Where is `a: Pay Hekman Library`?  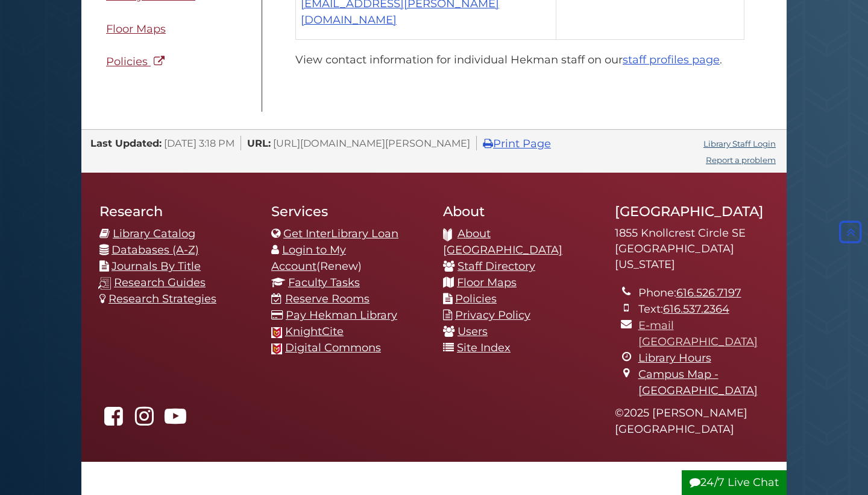
a: Pay Hekman Library is located at coordinates (341, 315).